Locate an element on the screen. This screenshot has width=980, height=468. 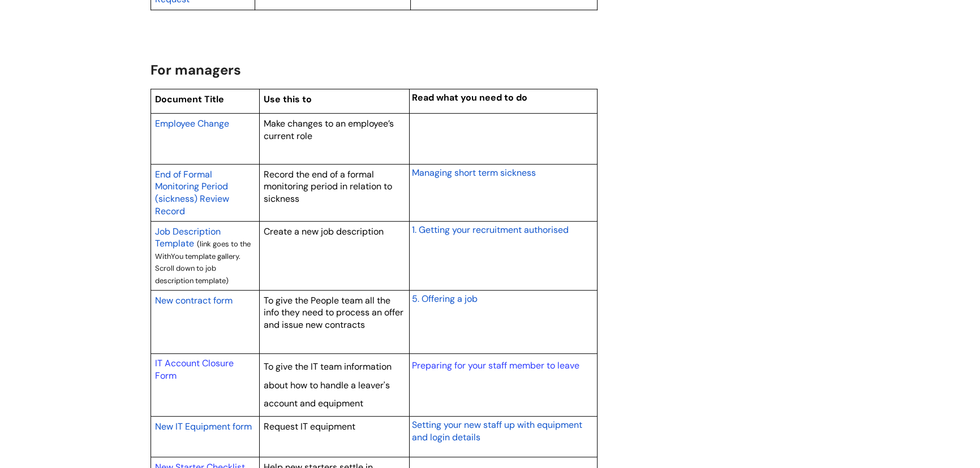
span: New IT Equipment form is located at coordinates (203, 427).